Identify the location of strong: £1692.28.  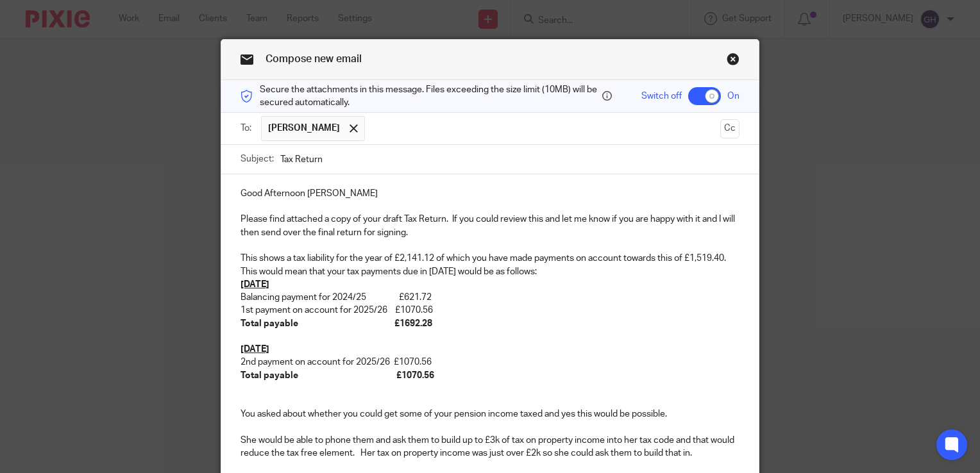
(413, 324).